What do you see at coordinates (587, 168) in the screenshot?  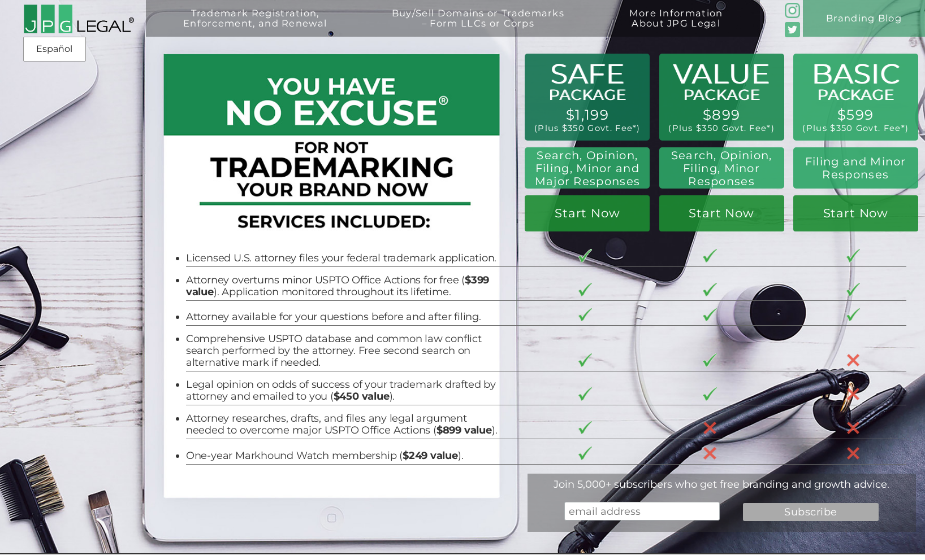 I see `h2: Search, Opinion, Filing, Minor and Major Responses` at bounding box center [587, 168].